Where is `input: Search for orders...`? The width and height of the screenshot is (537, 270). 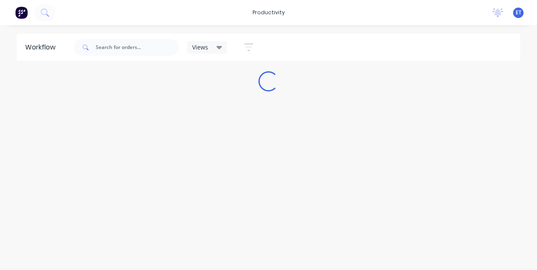 input: Search for orders... is located at coordinates (137, 47).